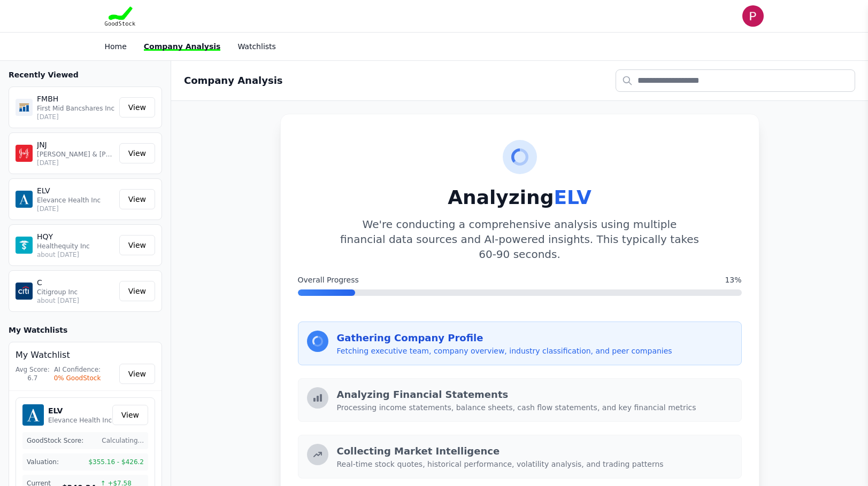 This screenshot has height=486, width=868. Describe the element at coordinates (33, 369) in the screenshot. I see `div: Avg Score:` at that location.